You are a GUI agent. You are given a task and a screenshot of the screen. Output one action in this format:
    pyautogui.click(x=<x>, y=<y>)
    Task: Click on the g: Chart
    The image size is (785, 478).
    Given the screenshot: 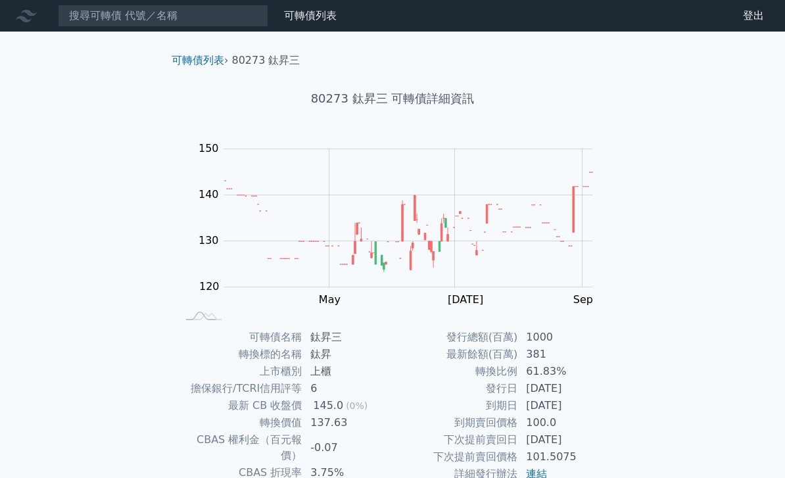 What is the action you would take?
    pyautogui.click(x=402, y=224)
    